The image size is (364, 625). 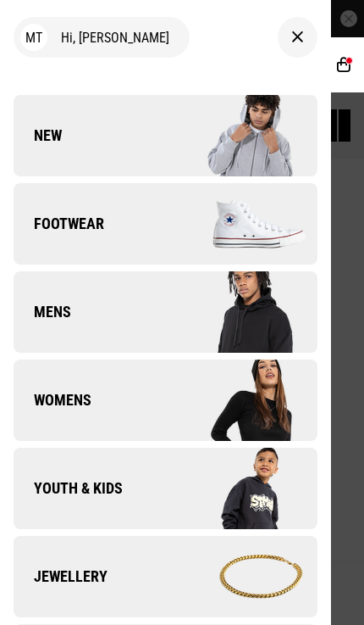 What do you see at coordinates (53, 401) in the screenshot?
I see `span: Womens` at bounding box center [53, 401].